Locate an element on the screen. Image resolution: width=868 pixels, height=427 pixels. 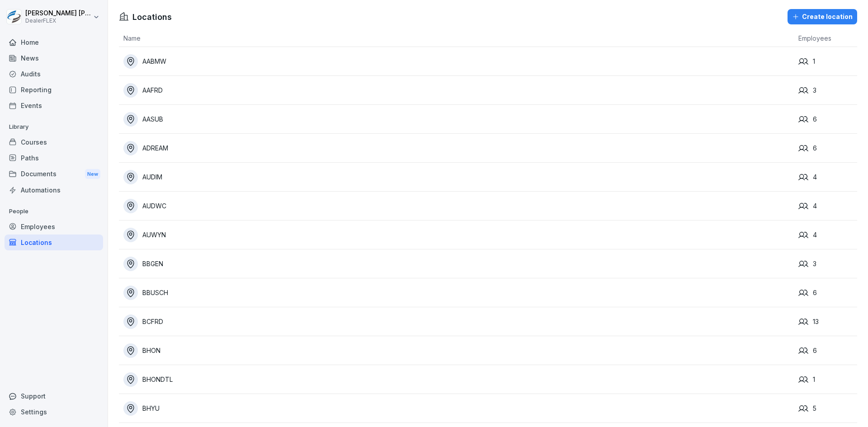
div: Settings is located at coordinates (54, 412).